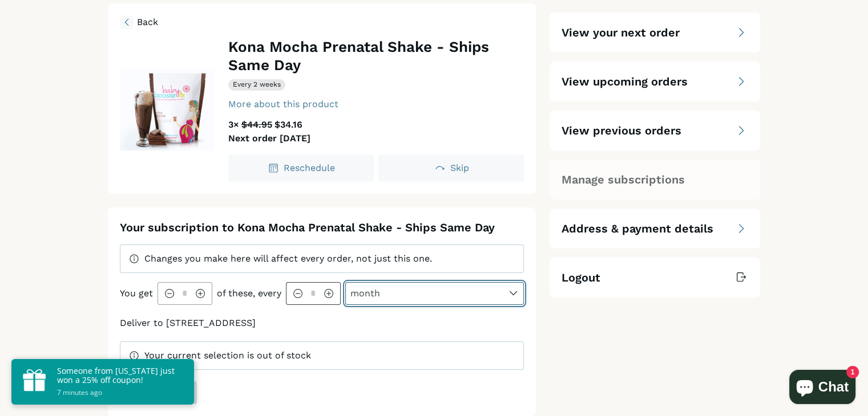 This screenshot has height=416, width=868. I want to click on span: Skip, so click(459, 168).